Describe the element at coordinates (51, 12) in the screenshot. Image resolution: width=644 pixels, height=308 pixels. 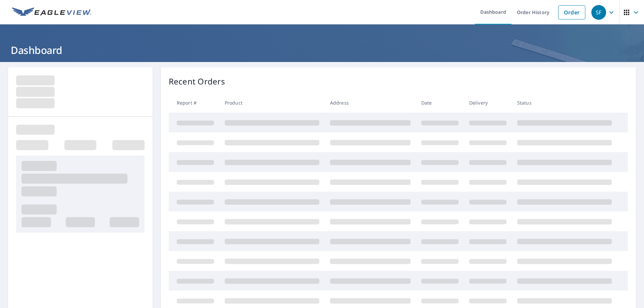
I see `img: EV Logo` at that location.